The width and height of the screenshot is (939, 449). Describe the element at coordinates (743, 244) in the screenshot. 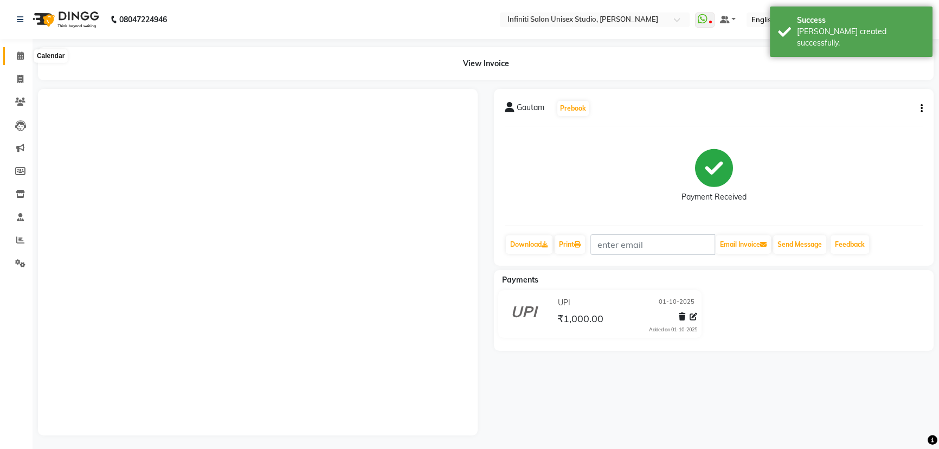

I see `button: Email Invoice` at that location.